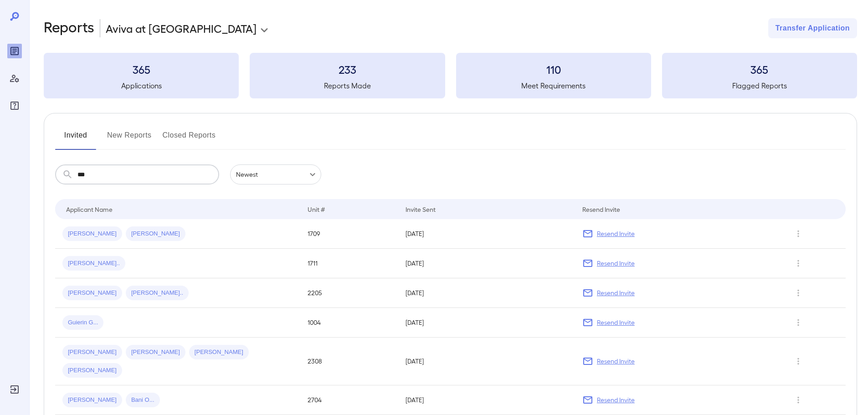  What do you see at coordinates (75, 139) in the screenshot?
I see `button: Invited` at bounding box center [75, 139].